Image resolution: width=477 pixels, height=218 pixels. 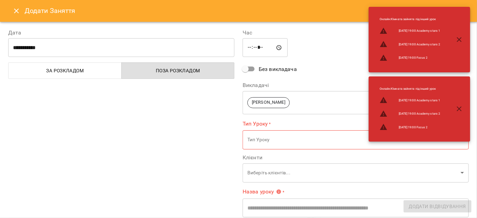 What do you see at coordinates (356, 124) in the screenshot?
I see `label: Тип Уроку` at bounding box center [356, 124].